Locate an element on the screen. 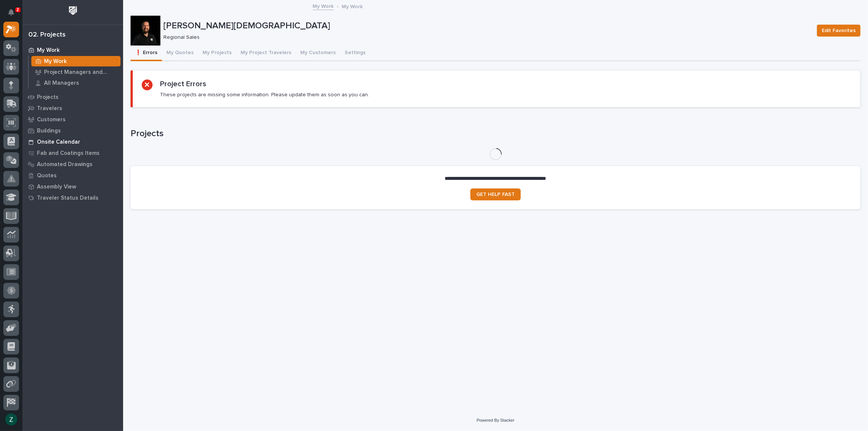 The image size is (868, 431). p: Onsite Calendar is located at coordinates (58, 142).